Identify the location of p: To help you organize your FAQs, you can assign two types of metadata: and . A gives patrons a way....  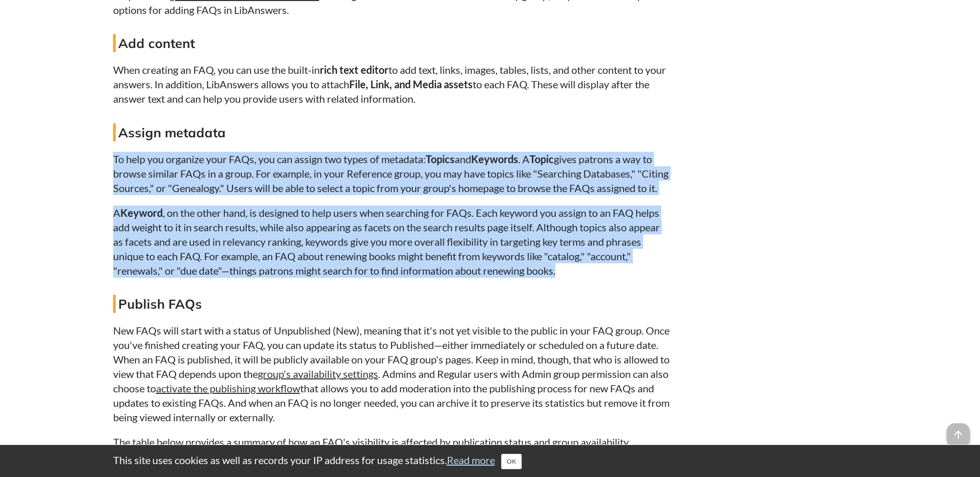
(392, 174).